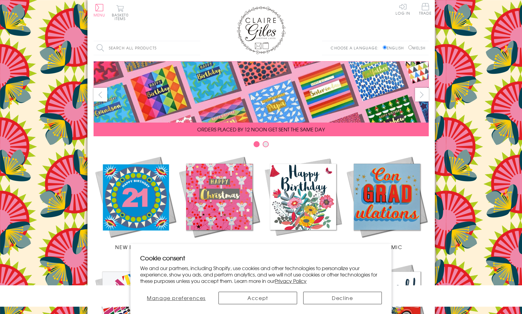 Image resolution: width=522 pixels, height=314 pixels. Describe the element at coordinates (176, 298) in the screenshot. I see `button: Manage preferences` at that location.